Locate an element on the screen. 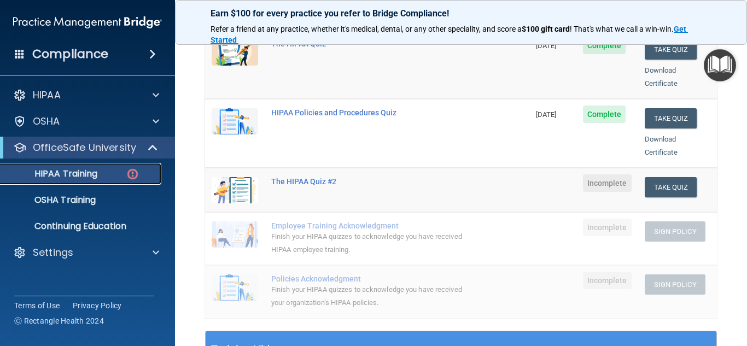  img: PMB logo is located at coordinates (88, 22).